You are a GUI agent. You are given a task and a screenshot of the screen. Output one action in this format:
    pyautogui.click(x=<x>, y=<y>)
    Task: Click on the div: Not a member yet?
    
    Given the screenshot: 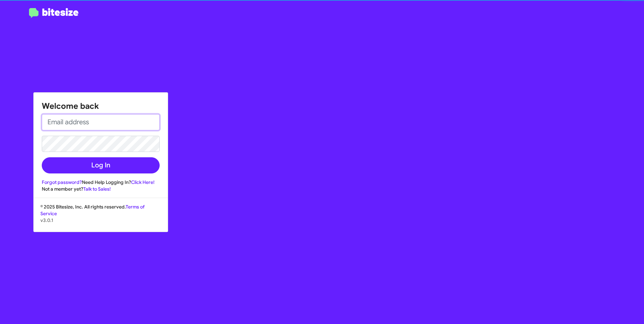 What is the action you would take?
    pyautogui.click(x=101, y=189)
    